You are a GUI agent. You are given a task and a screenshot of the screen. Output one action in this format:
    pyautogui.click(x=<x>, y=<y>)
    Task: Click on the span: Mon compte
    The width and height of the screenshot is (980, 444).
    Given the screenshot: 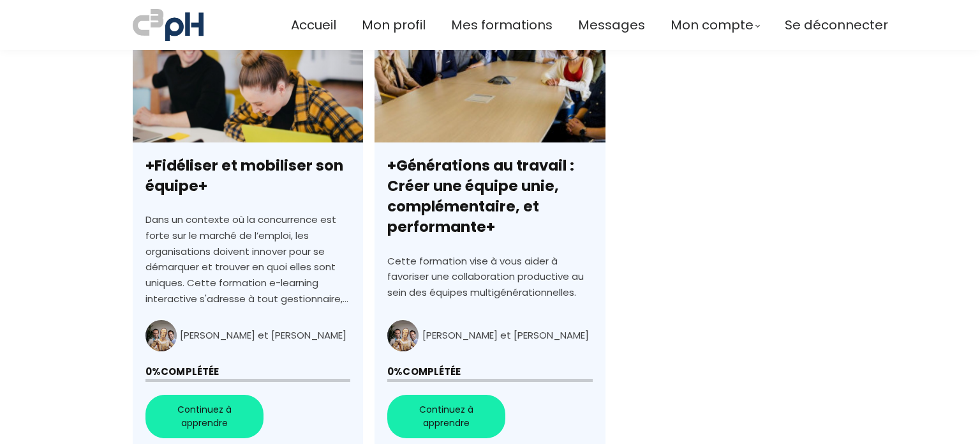 What is the action you would take?
    pyautogui.click(x=713, y=25)
    